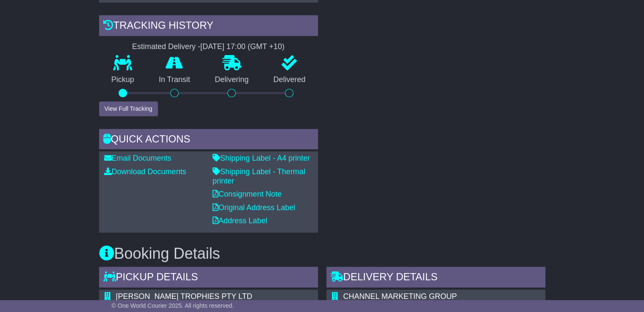 The image size is (644, 312). Describe the element at coordinates (173, 306) in the screenshot. I see `span: © One World Courier 2025. All rights reserved.` at that location.